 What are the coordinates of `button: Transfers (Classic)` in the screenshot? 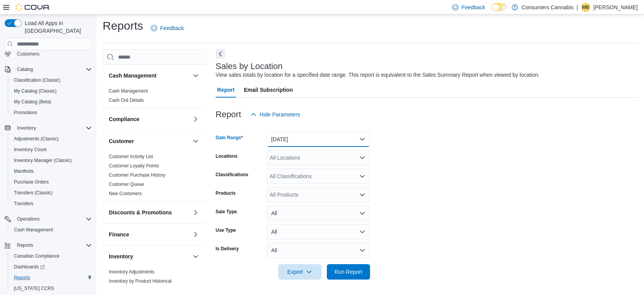 It's located at (51, 193).